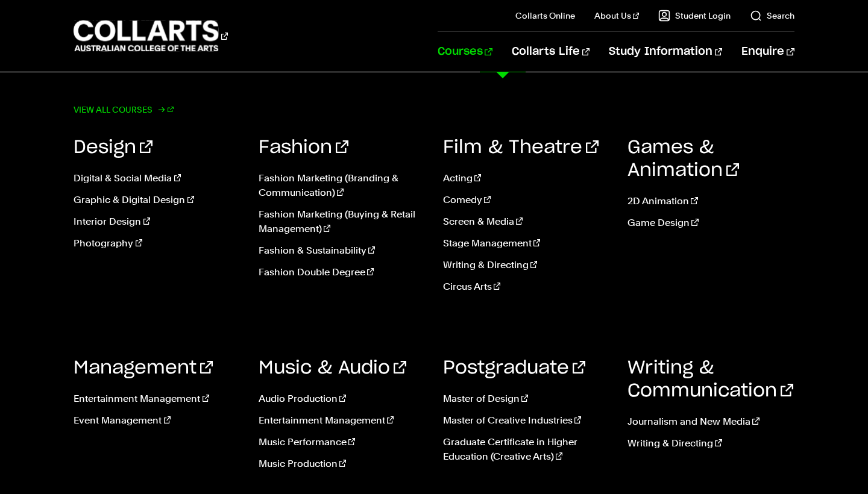  What do you see at coordinates (151, 36) in the screenshot?
I see `div: Go to homepage` at bounding box center [151, 36].